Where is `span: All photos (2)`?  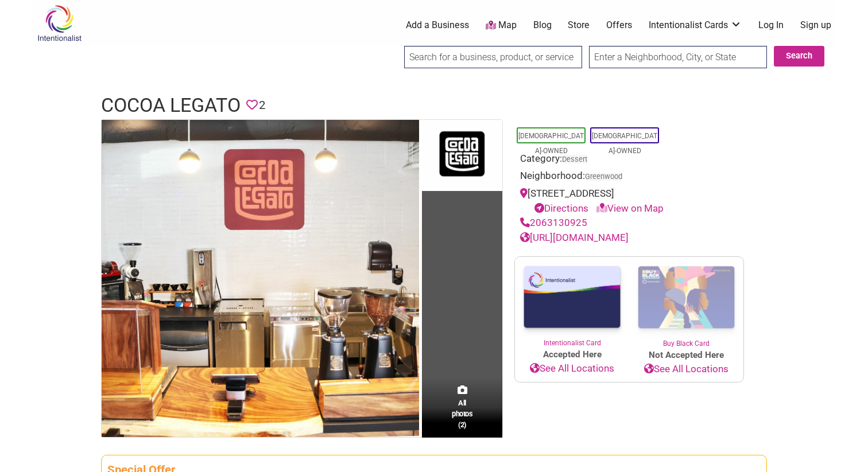
span: All photos (2) is located at coordinates (462, 414).